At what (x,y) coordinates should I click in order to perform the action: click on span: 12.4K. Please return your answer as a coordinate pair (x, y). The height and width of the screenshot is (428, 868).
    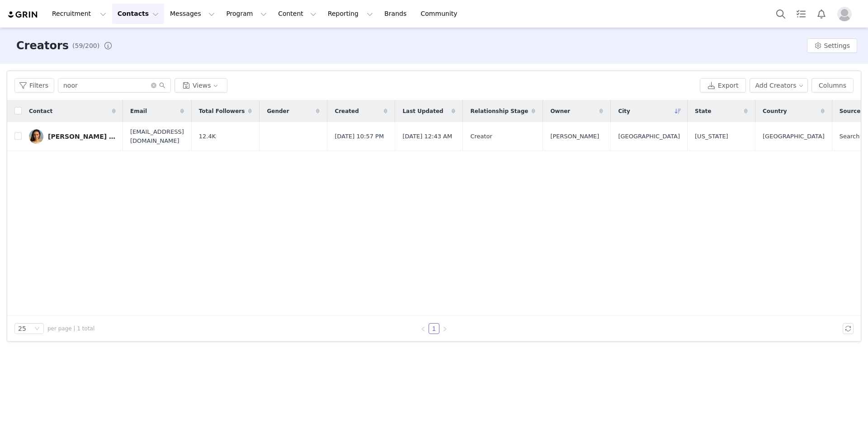
    Looking at the image, I should click on (207, 137).